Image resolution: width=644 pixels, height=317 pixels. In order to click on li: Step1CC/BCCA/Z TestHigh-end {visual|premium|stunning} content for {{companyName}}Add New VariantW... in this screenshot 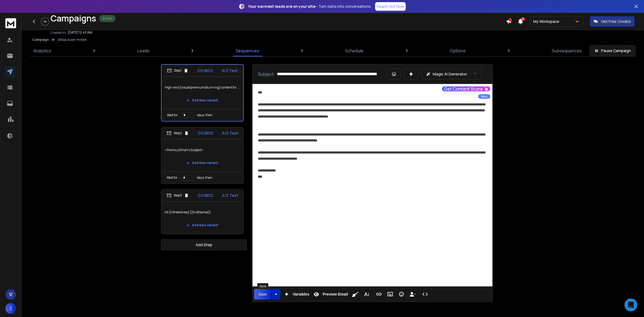, I will do `click(202, 93)`.